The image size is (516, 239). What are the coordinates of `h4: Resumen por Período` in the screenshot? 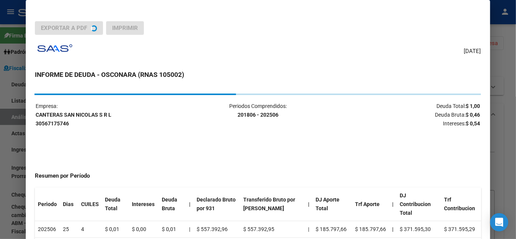 It's located at (258, 176).